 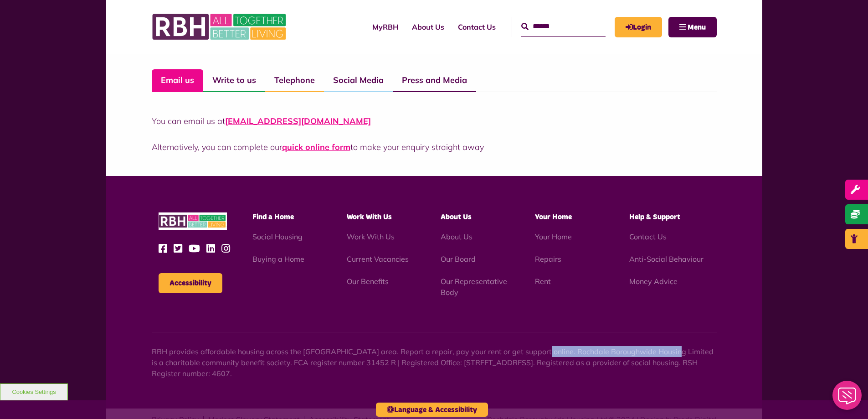 What do you see at coordinates (295, 81) in the screenshot?
I see `a: Telephone` at bounding box center [295, 81].